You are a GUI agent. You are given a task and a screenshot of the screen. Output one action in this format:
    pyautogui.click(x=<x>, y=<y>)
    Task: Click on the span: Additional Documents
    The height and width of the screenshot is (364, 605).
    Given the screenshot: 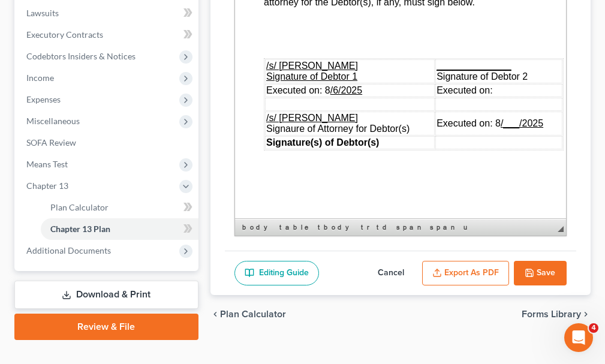 What is the action you would take?
    pyautogui.click(x=68, y=250)
    